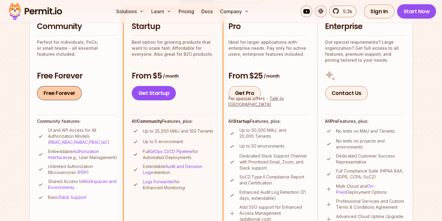 The width and height of the screenshot is (442, 221). What do you see at coordinates (173, 76) in the screenshot?
I see `h3: From $5` at bounding box center [173, 76].